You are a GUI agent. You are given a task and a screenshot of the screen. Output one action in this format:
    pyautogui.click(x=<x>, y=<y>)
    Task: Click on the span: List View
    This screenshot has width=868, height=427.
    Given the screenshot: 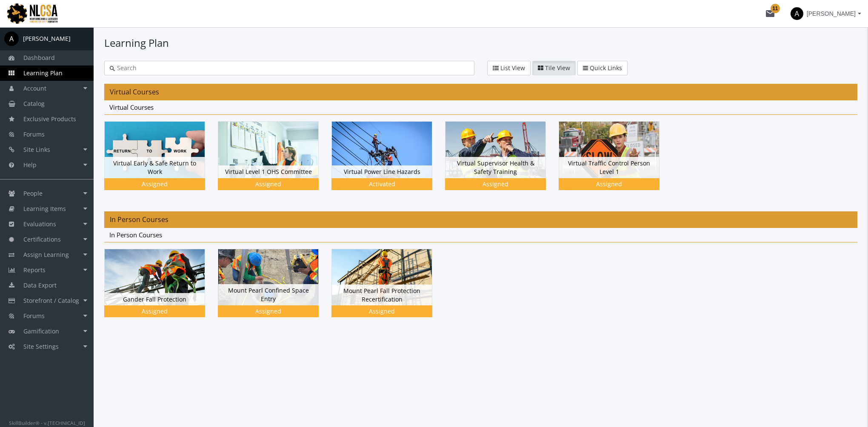 What is the action you would take?
    pyautogui.click(x=513, y=68)
    